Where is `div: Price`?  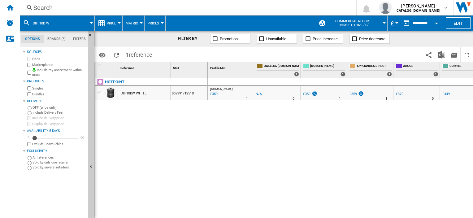 div: Price is located at coordinates (108, 23).